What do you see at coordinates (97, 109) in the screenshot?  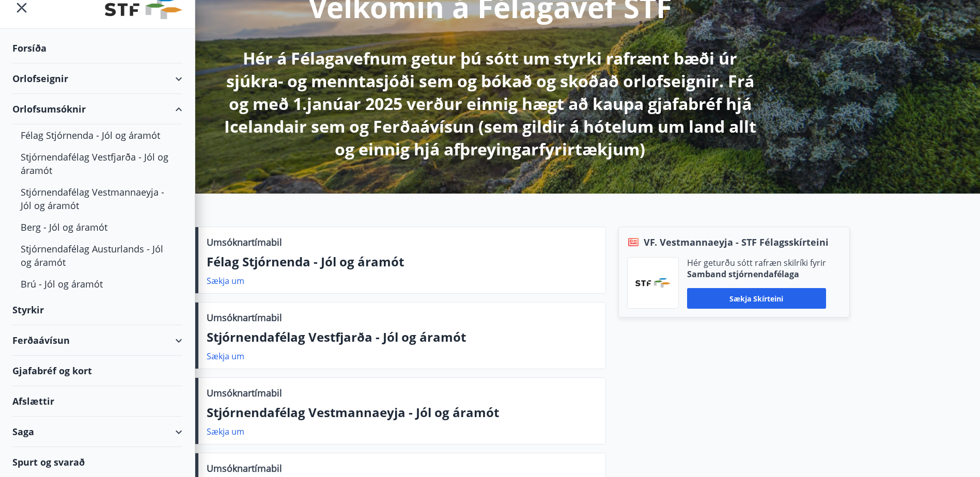 I see `div: Orlofsumsóknir` at bounding box center [97, 109].